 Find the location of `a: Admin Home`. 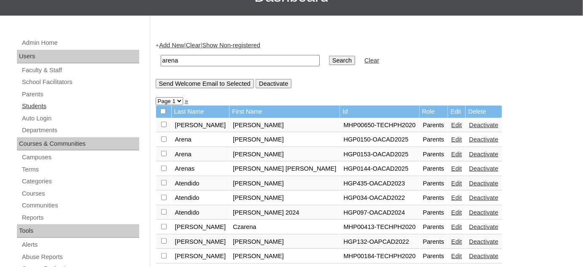

a: Admin Home is located at coordinates (80, 43).